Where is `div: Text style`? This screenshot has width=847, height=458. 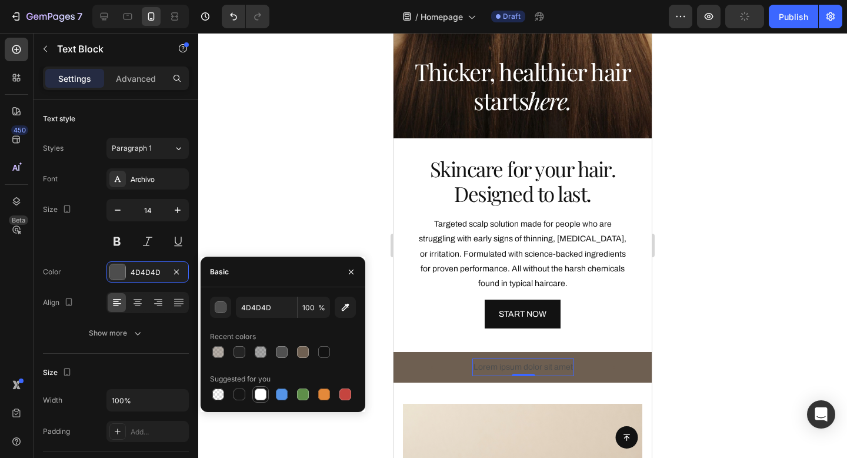 div: Text style is located at coordinates (59, 119).